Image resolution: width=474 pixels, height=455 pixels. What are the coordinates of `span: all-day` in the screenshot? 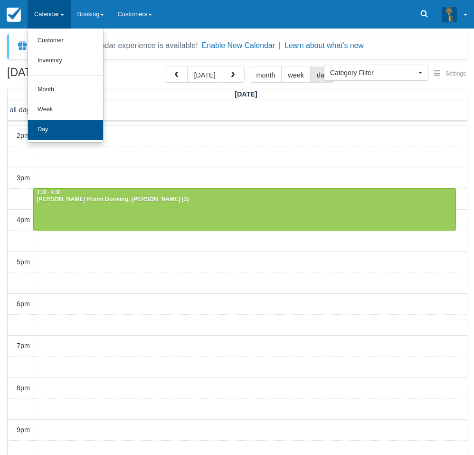 It's located at (20, 110).